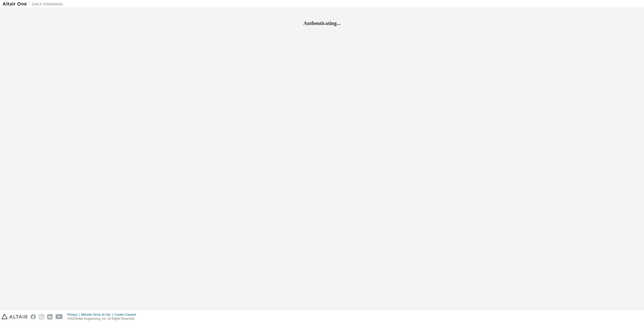 This screenshot has width=644, height=324. I want to click on img: Altair One, so click(34, 4).